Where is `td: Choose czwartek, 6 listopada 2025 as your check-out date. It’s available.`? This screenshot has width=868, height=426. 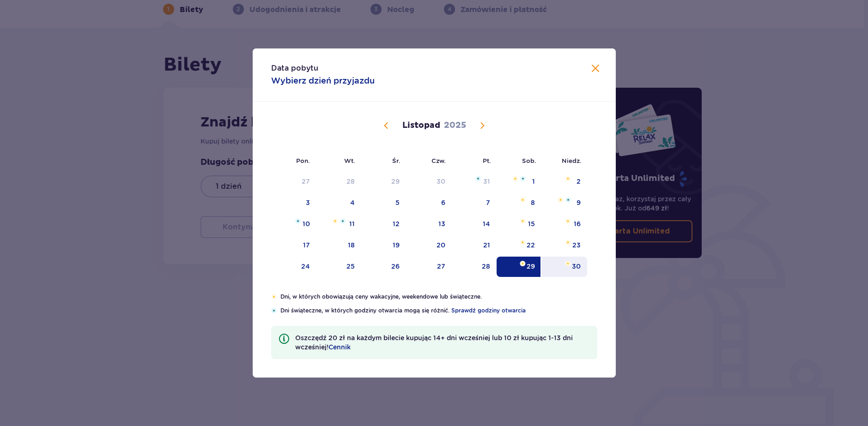
td: Choose czwartek, 6 listopada 2025 as your check-out date. It’s available. is located at coordinates (428, 203).